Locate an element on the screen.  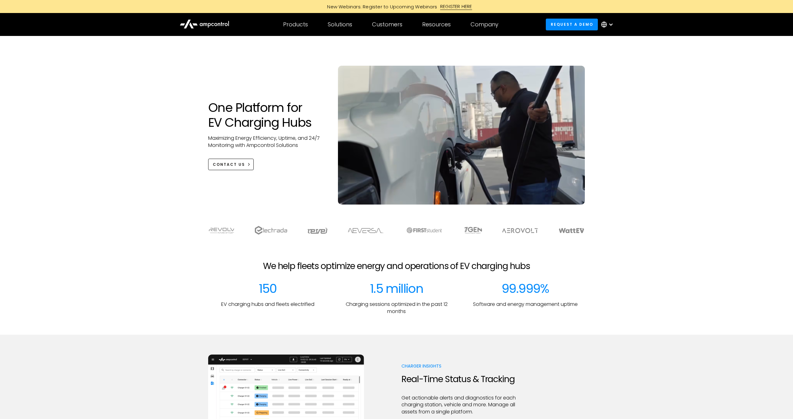
h2: Real-Time Status & Tracking is located at coordinates (461, 379).